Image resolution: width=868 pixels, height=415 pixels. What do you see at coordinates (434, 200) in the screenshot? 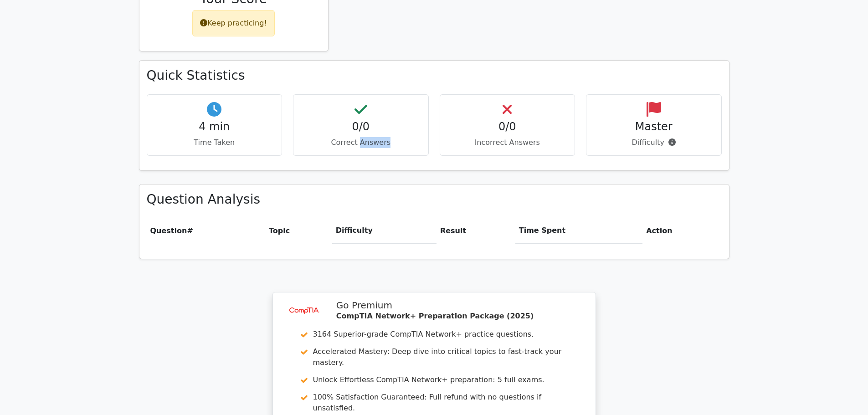
I see `h3: Question Analysis` at bounding box center [434, 200].